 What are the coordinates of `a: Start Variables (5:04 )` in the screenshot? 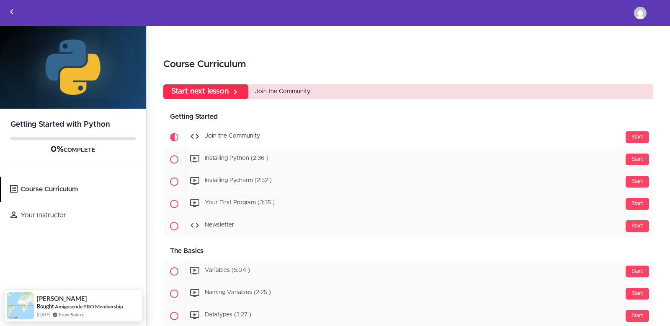 It's located at (409, 271).